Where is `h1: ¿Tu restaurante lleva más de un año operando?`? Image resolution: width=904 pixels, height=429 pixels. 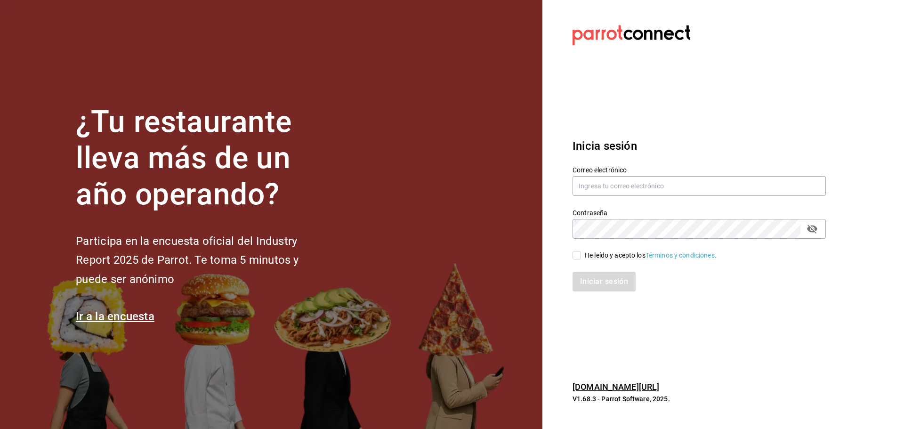 h1: ¿Tu restaurante lleva más de un año operando? is located at coordinates (203, 158).